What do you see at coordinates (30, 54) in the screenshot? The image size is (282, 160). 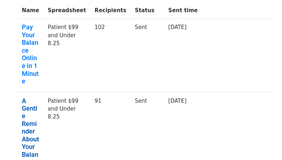 I see `a: Pay Your Balance Online in 1 Minute` at bounding box center [30, 54].